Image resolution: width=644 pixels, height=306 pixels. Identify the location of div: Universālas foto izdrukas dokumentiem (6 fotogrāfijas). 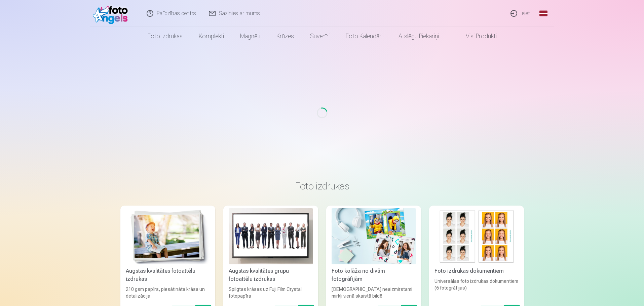
(476, 289).